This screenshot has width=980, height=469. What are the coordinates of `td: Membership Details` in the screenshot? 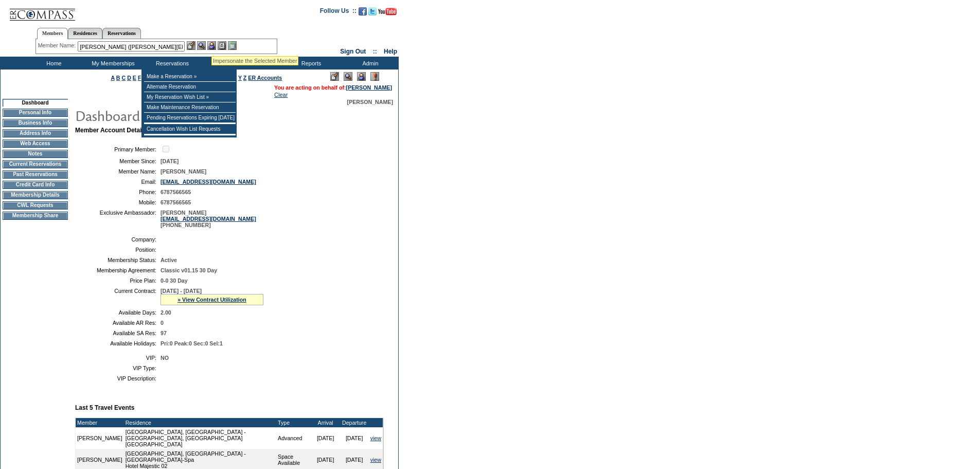 It's located at (35, 195).